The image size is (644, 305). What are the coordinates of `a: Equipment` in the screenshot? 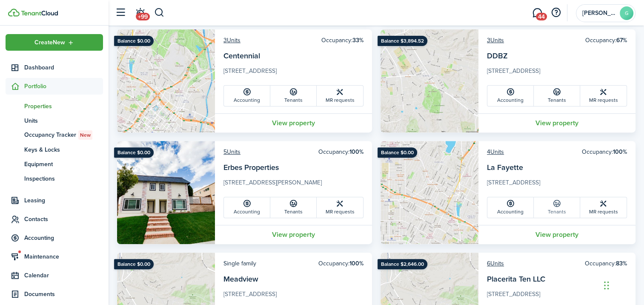 It's located at (54, 164).